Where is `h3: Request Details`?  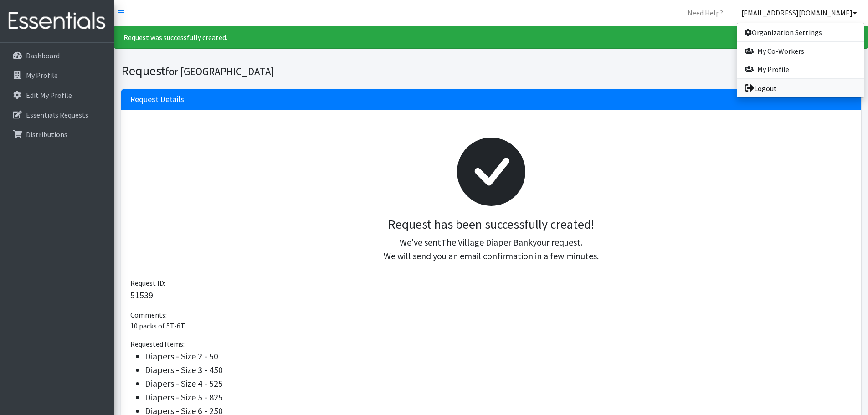 h3: Request Details is located at coordinates (157, 99).